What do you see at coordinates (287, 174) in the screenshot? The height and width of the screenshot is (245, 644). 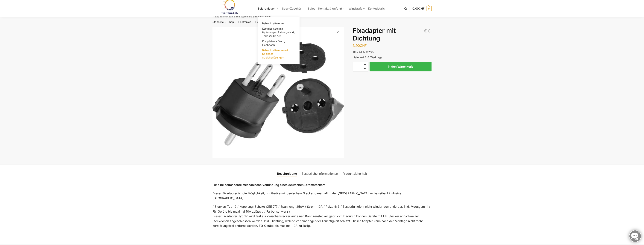 I see `a: Beschreibung` at bounding box center [287, 174].